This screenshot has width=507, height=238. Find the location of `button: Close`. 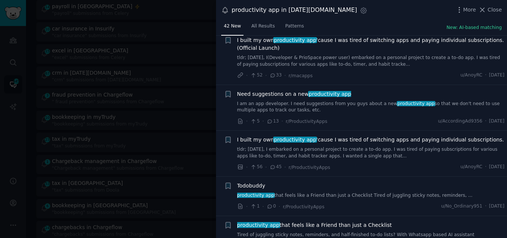

button: Close is located at coordinates (490, 10).